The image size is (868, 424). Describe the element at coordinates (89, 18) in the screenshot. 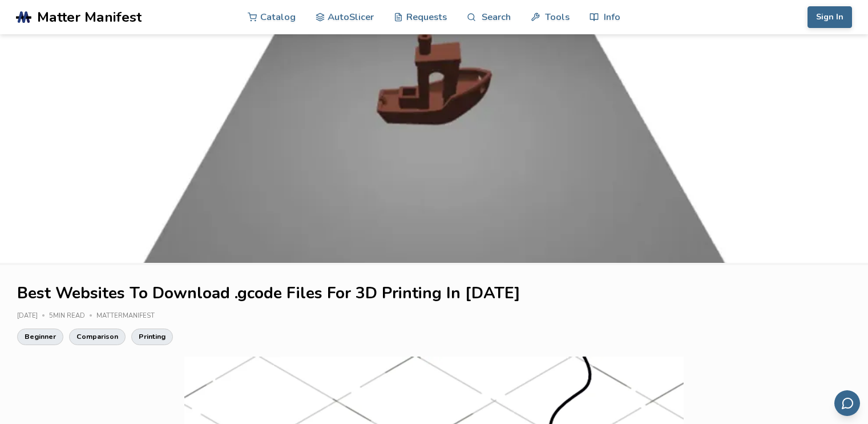

I see `span: Matter Manifest` at that location.